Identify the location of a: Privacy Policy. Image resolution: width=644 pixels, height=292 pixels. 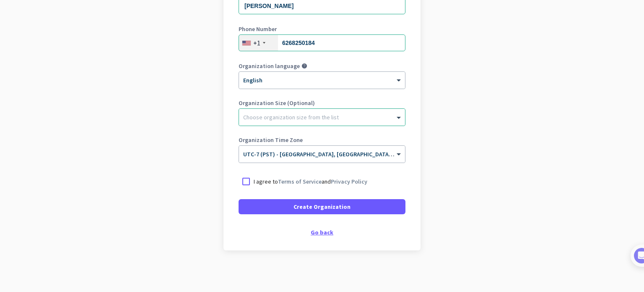
(349, 181).